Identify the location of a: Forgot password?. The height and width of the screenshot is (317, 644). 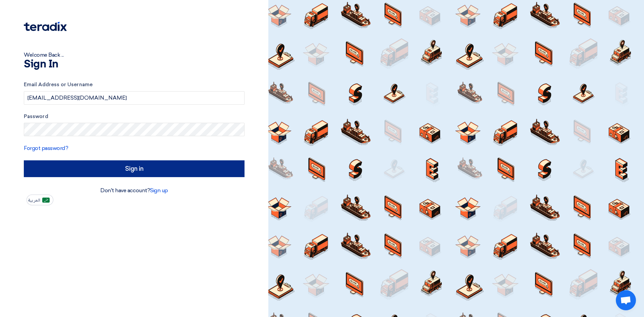
(46, 148).